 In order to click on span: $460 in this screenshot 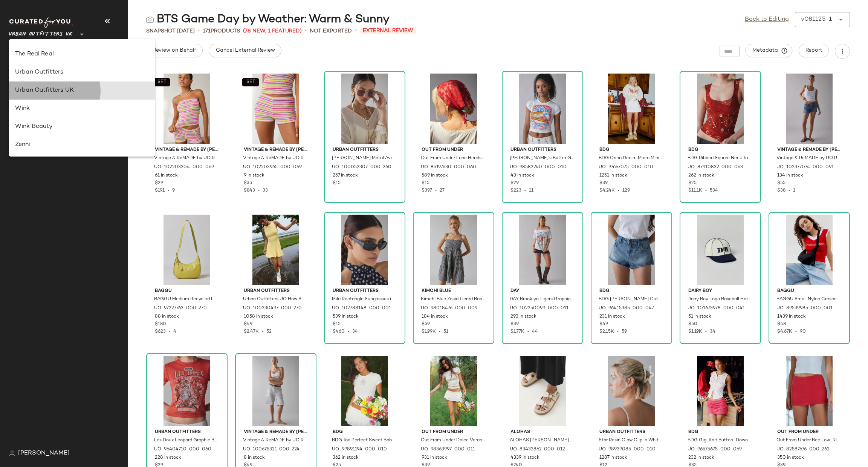, I will do `click(338, 332)`.